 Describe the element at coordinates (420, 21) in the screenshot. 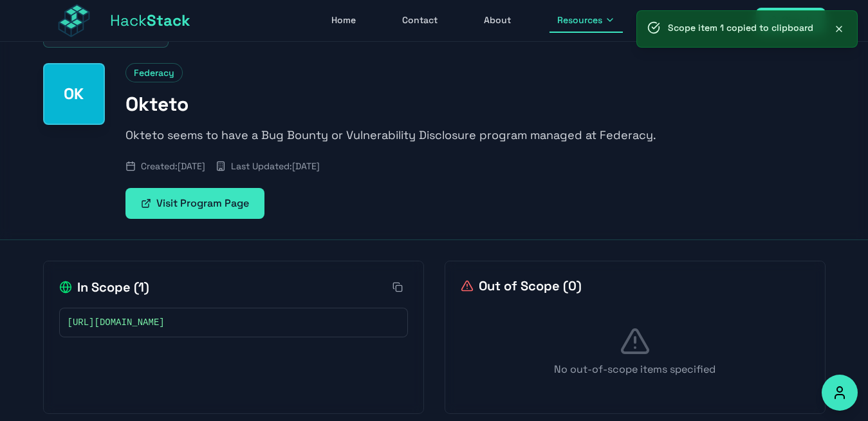

I see `a: Contact` at that location.